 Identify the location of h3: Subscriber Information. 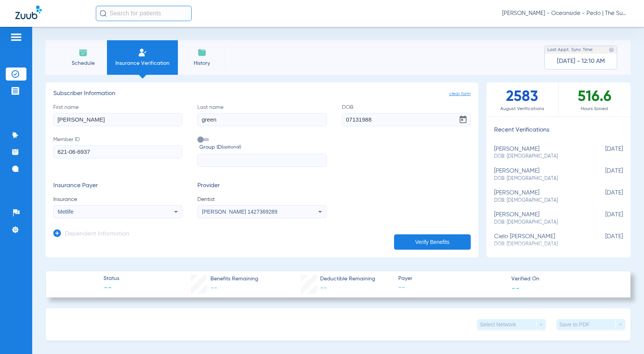
(262, 94).